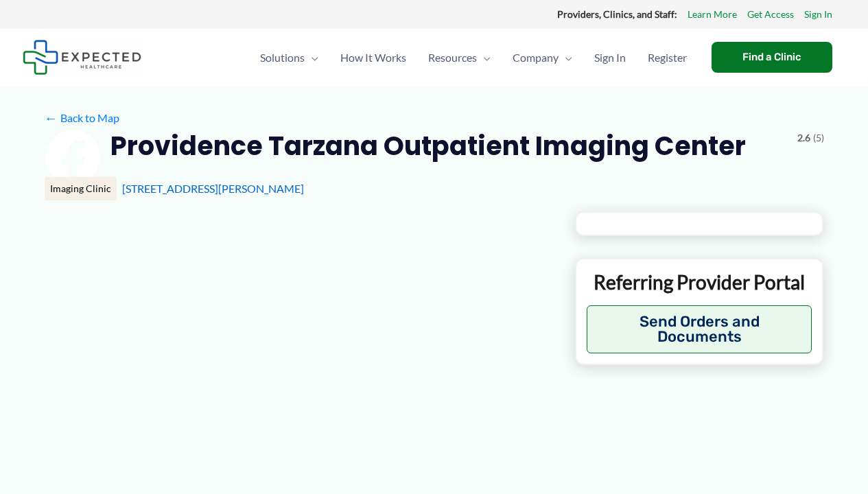 This screenshot has width=868, height=494. What do you see at coordinates (609, 58) in the screenshot?
I see `span: Sign In` at bounding box center [609, 58].